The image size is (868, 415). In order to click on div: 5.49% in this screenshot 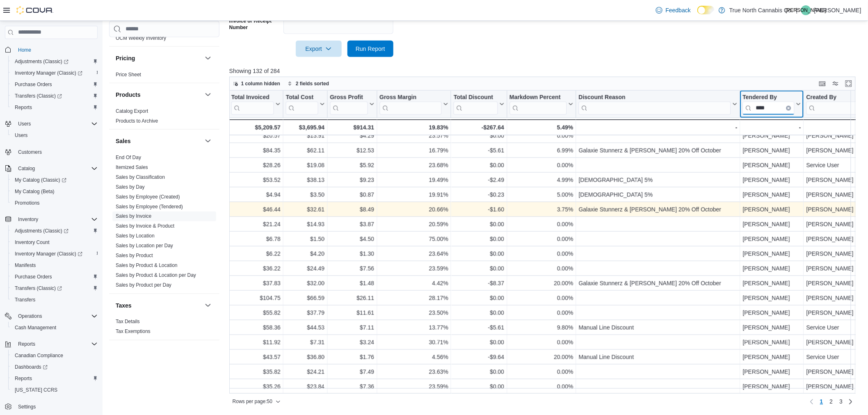, I will do `click(541, 127)`.